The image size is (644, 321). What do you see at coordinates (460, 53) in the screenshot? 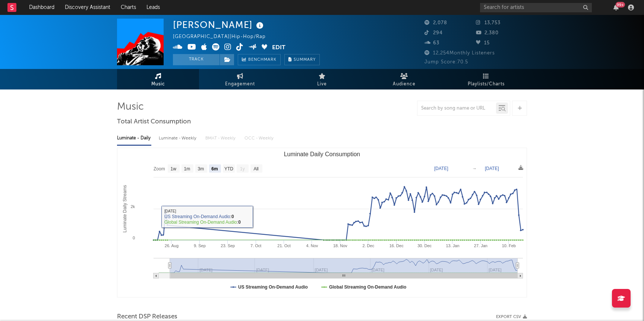
I see `span: 12,254 Monthly Listeners` at bounding box center [460, 53].